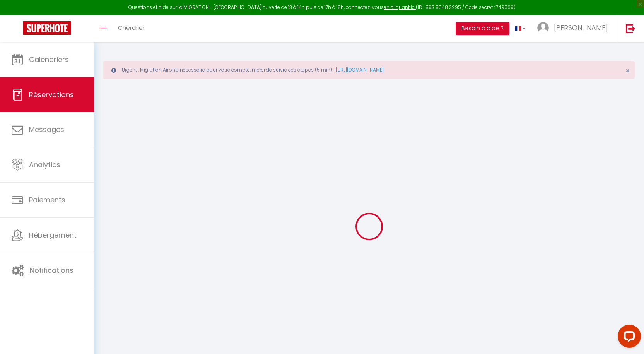 The height and width of the screenshot is (354, 644). What do you see at coordinates (18, 15) in the screenshot?
I see `button: Open LiveChat chat widget` at bounding box center [18, 15].